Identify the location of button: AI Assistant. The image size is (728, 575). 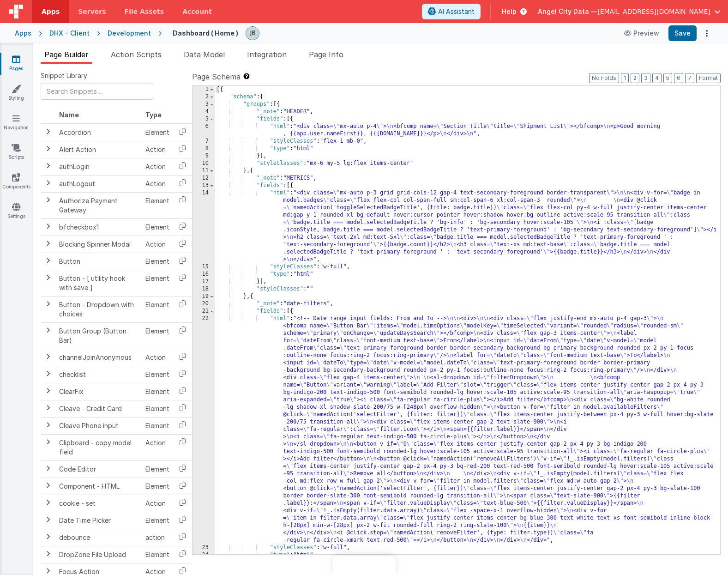
(451, 11).